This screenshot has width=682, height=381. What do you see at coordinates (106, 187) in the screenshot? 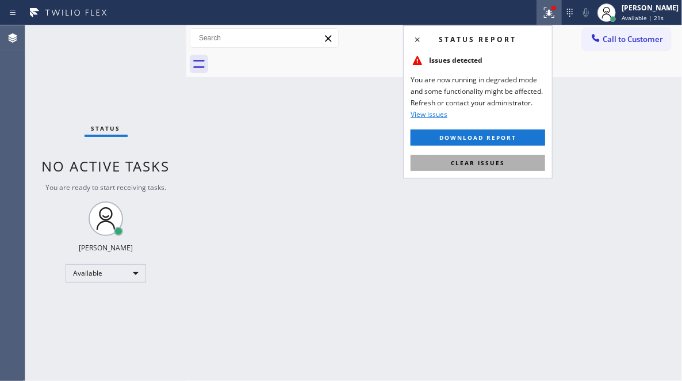
I see `span: You are ready to start receiving tasks.` at bounding box center [106, 187].